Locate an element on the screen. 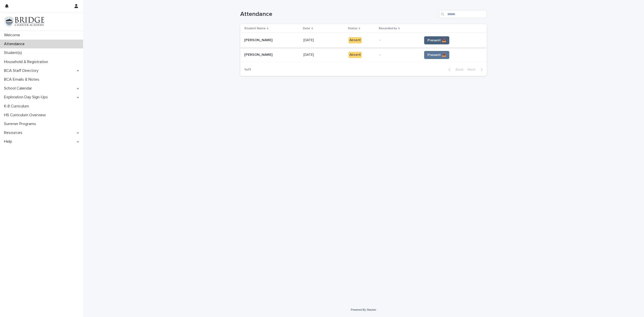 Image resolution: width=644 pixels, height=317 pixels. p: K-8 Curriculum is located at coordinates (18, 106).